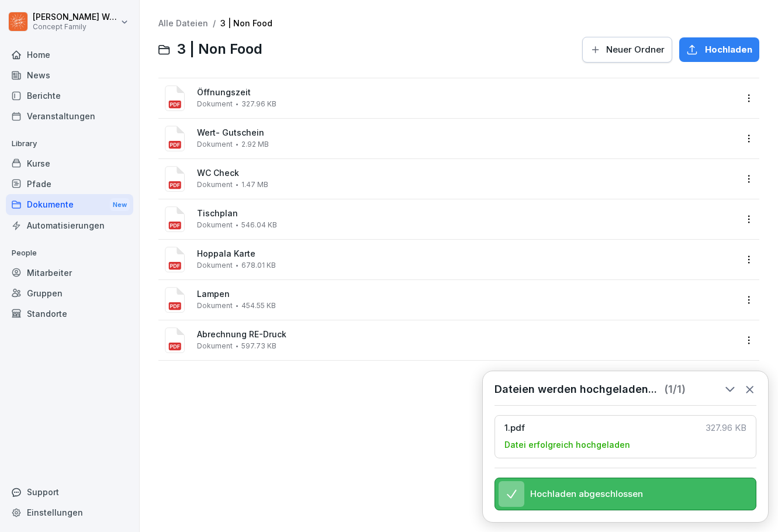  Describe the element at coordinates (259, 346) in the screenshot. I see `span: 597.73 KB` at that location.